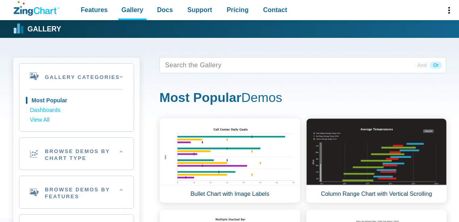  What do you see at coordinates (76, 154) in the screenshot?
I see `h2: Browse Demos By Chart Type` at bounding box center [76, 154].